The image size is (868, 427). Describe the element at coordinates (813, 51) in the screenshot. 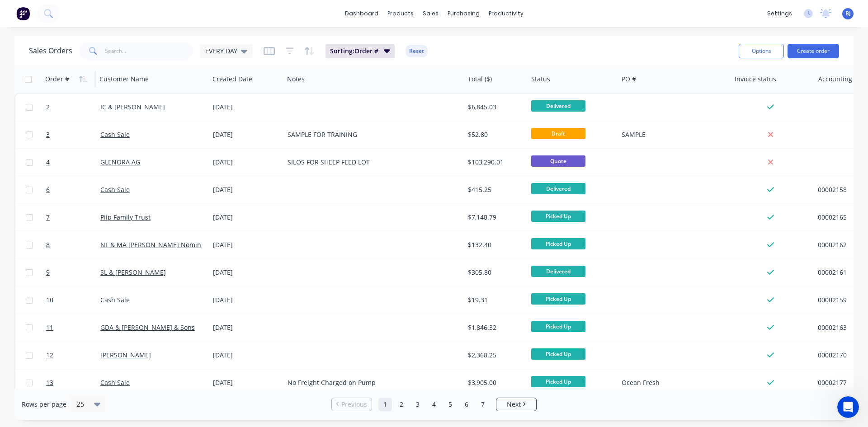

I see `button: Create order` at that location.